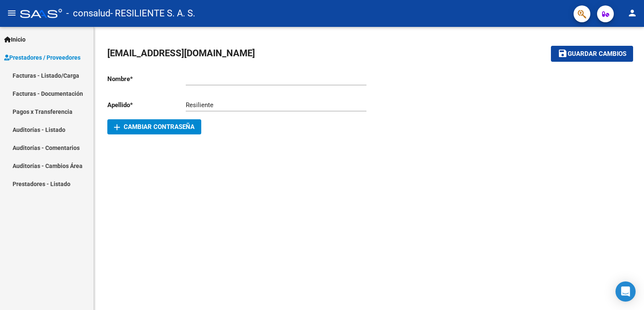  What do you see at coordinates (147, 105) in the screenshot?
I see `p: Apellido` at bounding box center [147, 105].